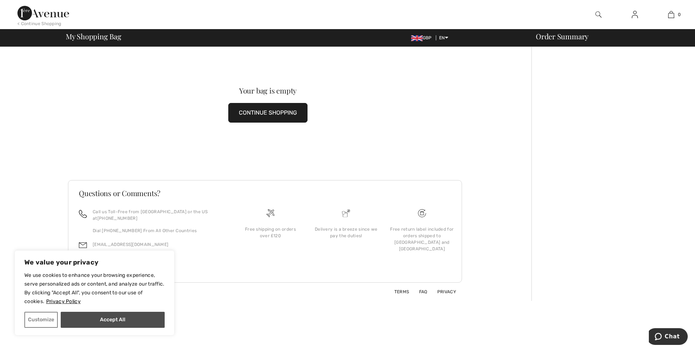 The height and width of the screenshot is (350, 695). Describe the element at coordinates (423, 38) in the screenshot. I see `span: GBP` at that location.